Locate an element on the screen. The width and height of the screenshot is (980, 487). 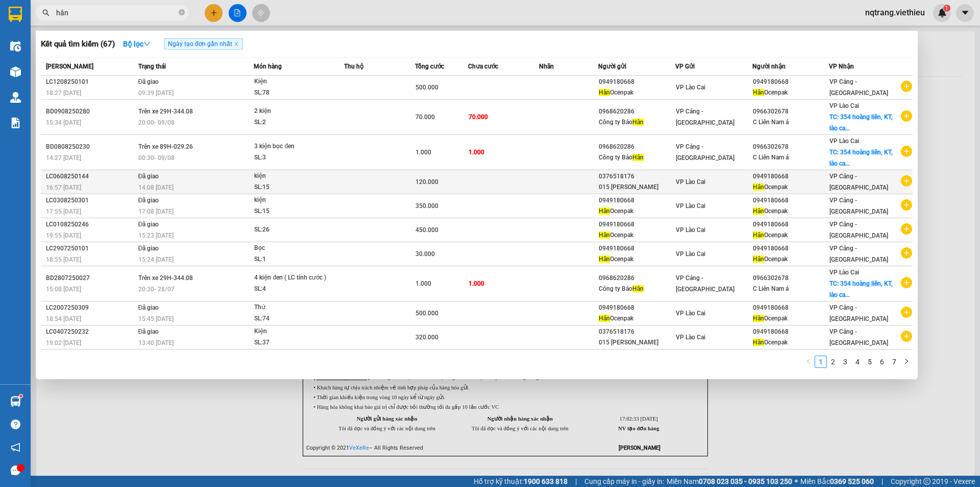
div: 0376518176 is located at coordinates (636, 177).